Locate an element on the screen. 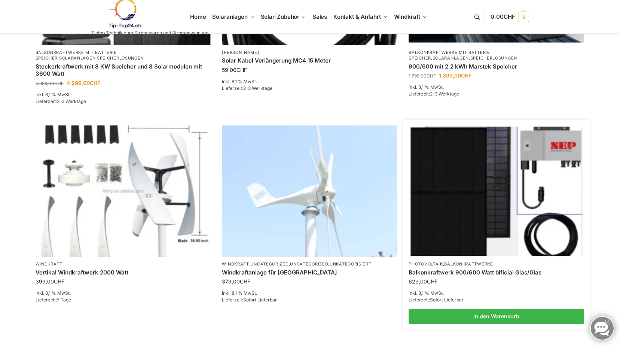  a: Vertikal Windrad is located at coordinates (123, 191).